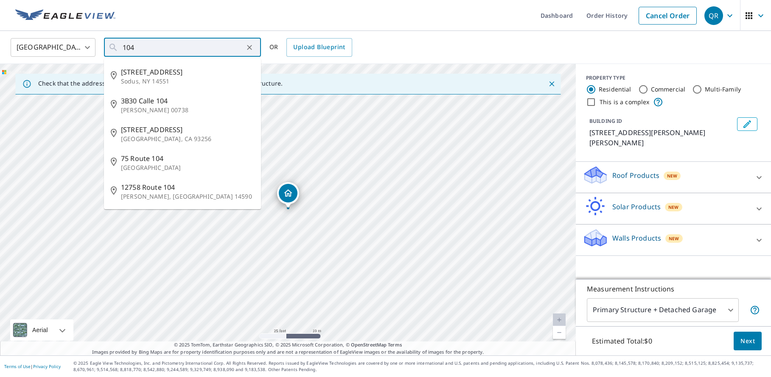 Image resolution: width=771 pixels, height=377 pixels. Describe the element at coordinates (187, 101) in the screenshot. I see `span: 3B30 Calle 104` at that location.